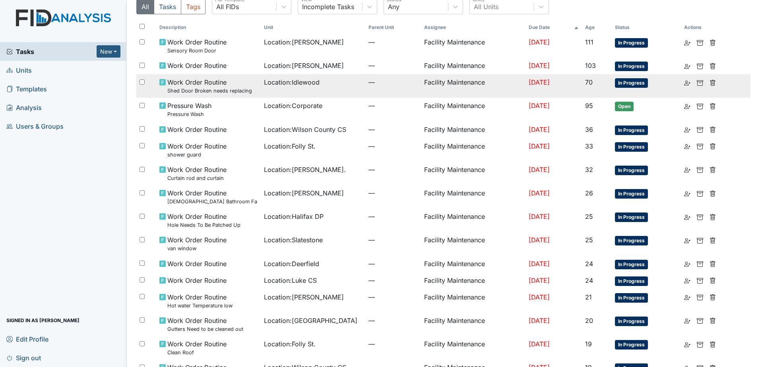 The height and width of the screenshot is (367, 760). Describe the element at coordinates (51, 52) in the screenshot. I see `a: Tasks` at that location.